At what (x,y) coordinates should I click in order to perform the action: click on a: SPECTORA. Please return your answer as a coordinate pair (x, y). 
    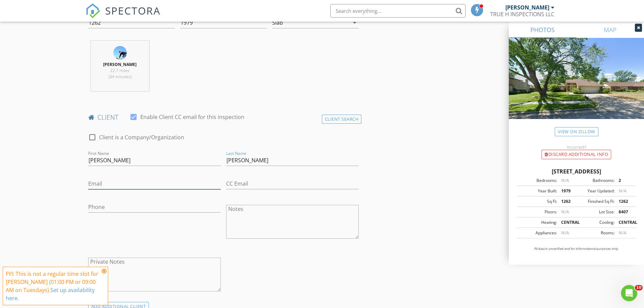
    Looking at the image, I should click on (123, 16).